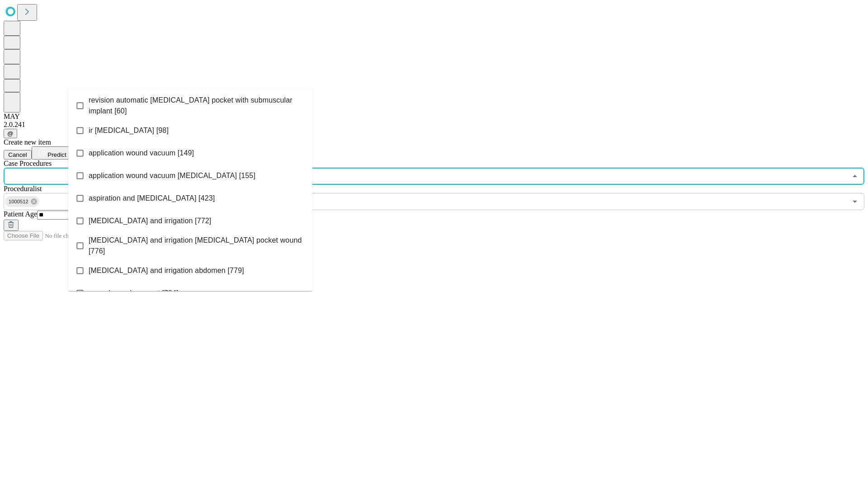 The height and width of the screenshot is (488, 868). Describe the element at coordinates (27, 142) in the screenshot. I see `span: Create new item` at that location.